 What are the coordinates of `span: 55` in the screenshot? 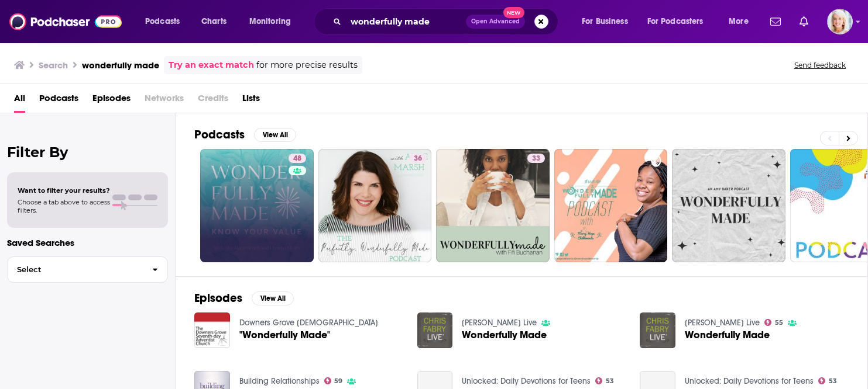 It's located at (779, 323).